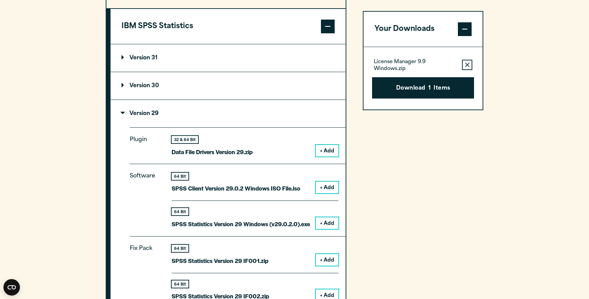  I want to click on p: Data File Drivers Version 29.zip, so click(212, 152).